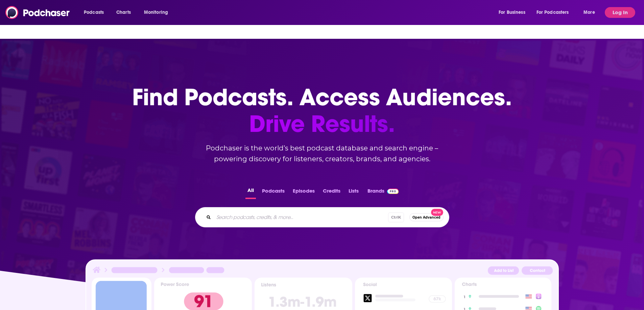 This screenshot has width=644, height=310. Describe the element at coordinates (383, 192) in the screenshot. I see `a: BrandsPodchaser Pro` at that location.